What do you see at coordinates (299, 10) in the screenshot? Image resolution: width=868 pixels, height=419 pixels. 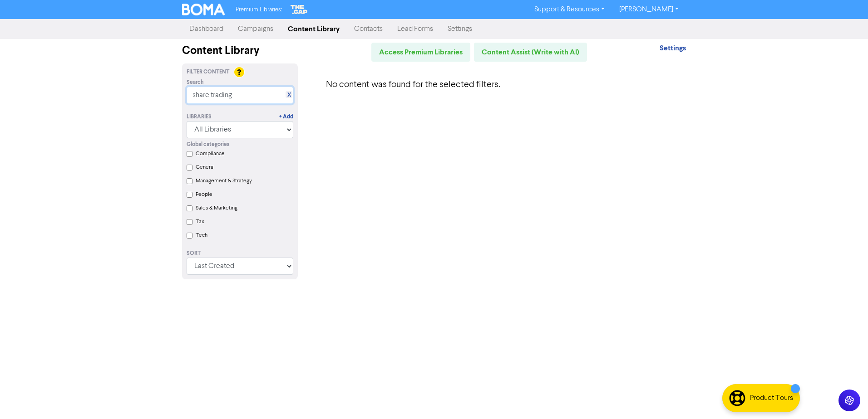 I see `img: The Gap` at bounding box center [299, 10].